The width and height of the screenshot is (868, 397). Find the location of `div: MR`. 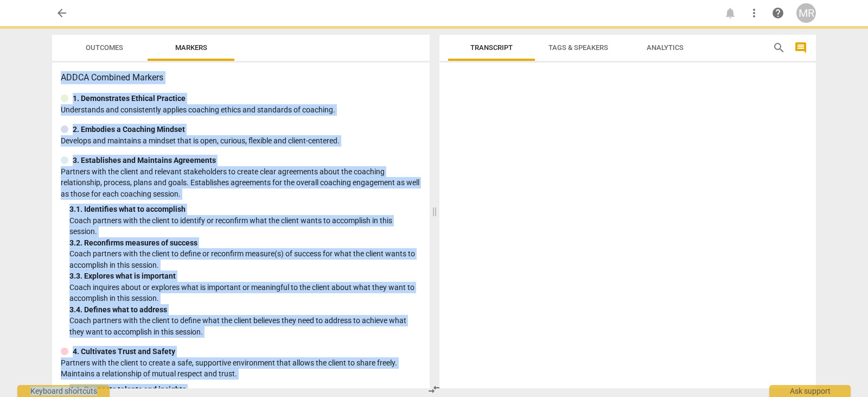

div: MR is located at coordinates (806, 13).